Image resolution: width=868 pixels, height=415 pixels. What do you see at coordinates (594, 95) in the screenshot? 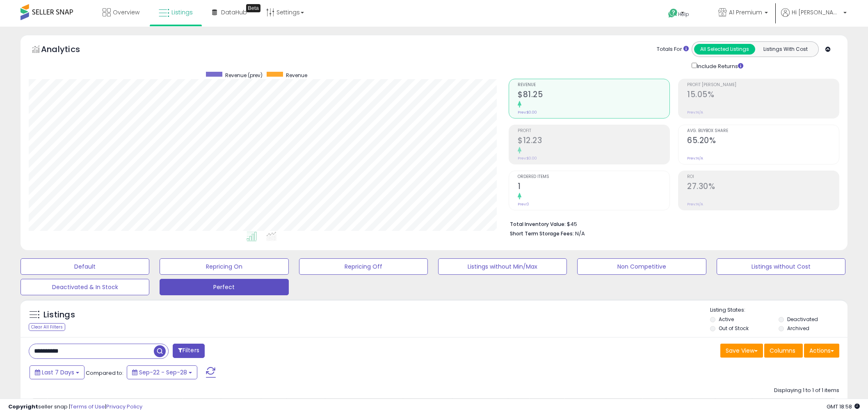
I see `h2: $81.25` at bounding box center [594, 95].